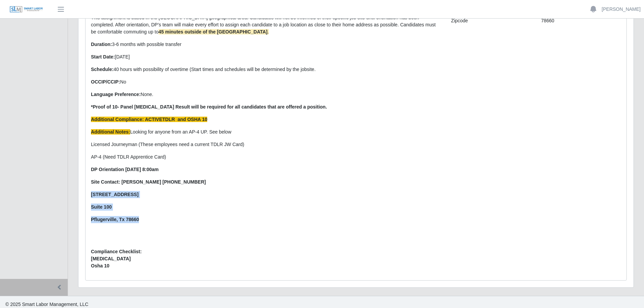 The image size is (644, 308). Describe the element at coordinates (115, 220) in the screenshot. I see `strong: Pflugerville, Tx 78660` at that location.